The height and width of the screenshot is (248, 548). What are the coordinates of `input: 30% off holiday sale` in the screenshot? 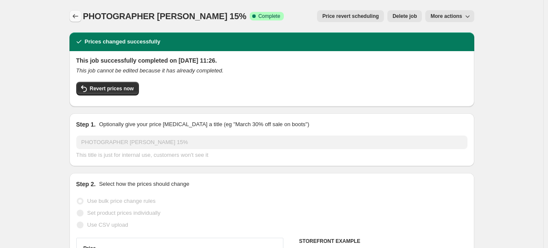 It's located at (272, 142).